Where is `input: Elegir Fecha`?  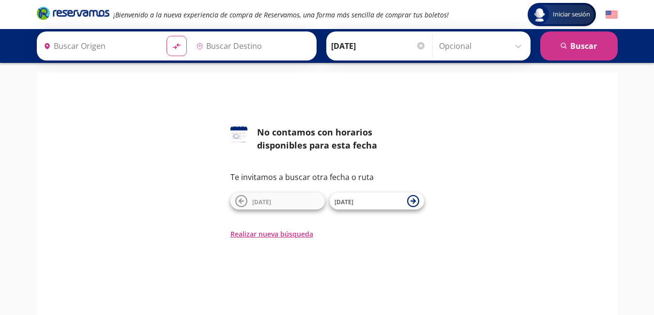 input: Elegir Fecha is located at coordinates (379, 46).